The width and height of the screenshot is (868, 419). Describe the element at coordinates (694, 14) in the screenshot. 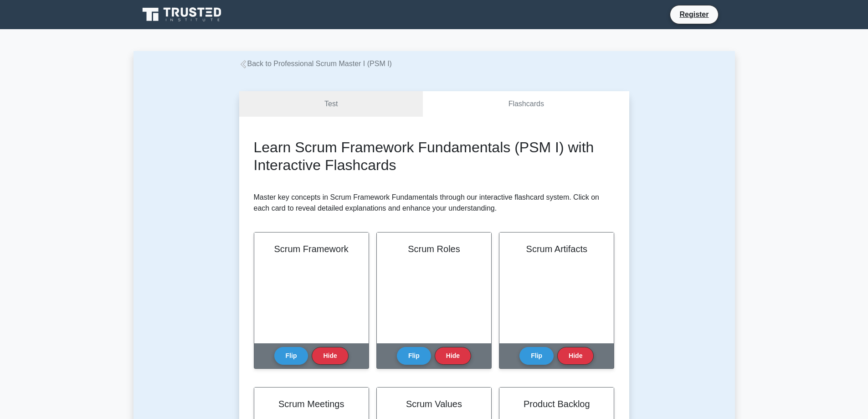

I see `a: Register` at that location.